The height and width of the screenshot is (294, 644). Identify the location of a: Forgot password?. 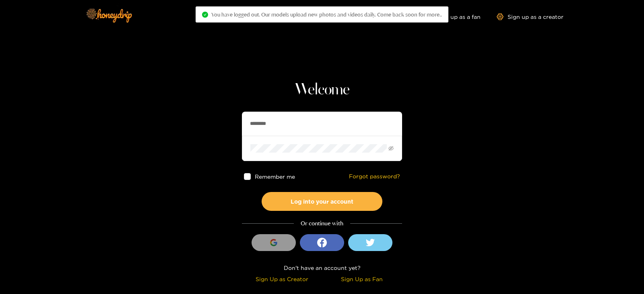
(374, 176).